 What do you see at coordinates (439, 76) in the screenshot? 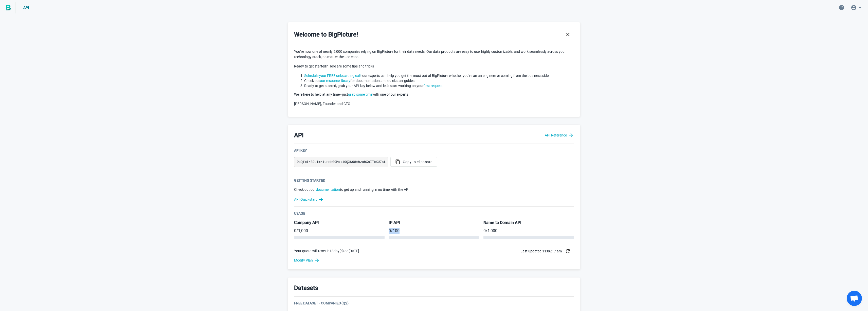
I see `li: - our experts can help you get the most out of BigPicture whether you’re an an engineer or coming...` at bounding box center [439, 76].